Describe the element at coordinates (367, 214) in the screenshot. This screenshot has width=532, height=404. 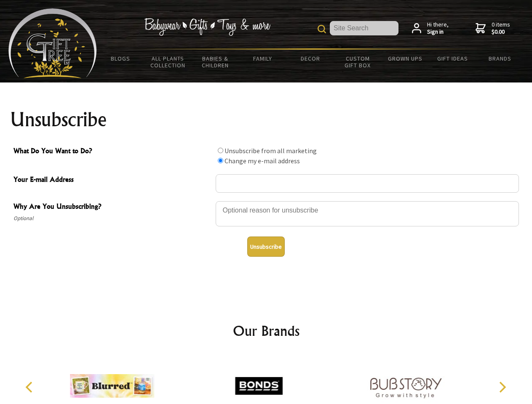
I see `textarea: Why Are You Unsubscribing?` at that location.